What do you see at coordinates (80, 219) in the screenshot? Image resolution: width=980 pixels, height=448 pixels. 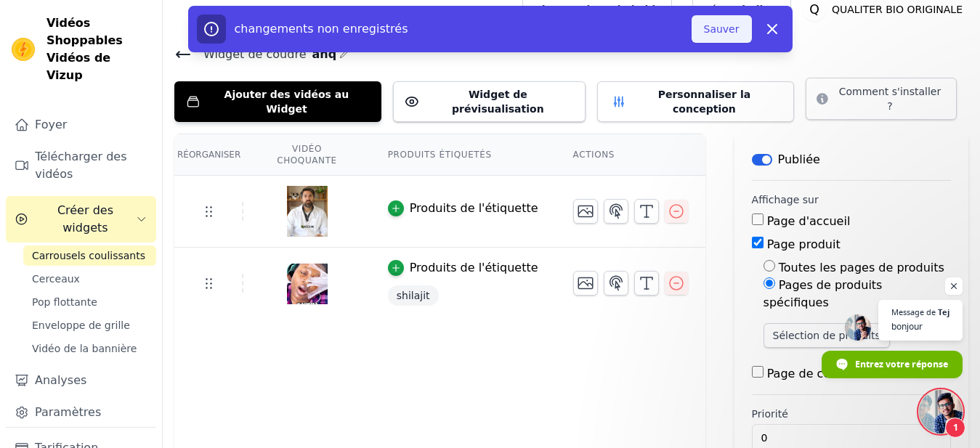 I see `button: Créer des widgets` at bounding box center [80, 219].